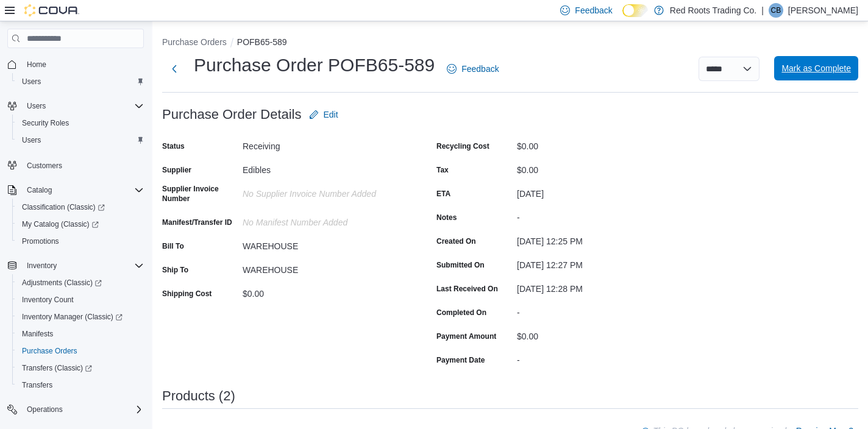  Describe the element at coordinates (81, 300) in the screenshot. I see `button: Inventory Count` at that location.